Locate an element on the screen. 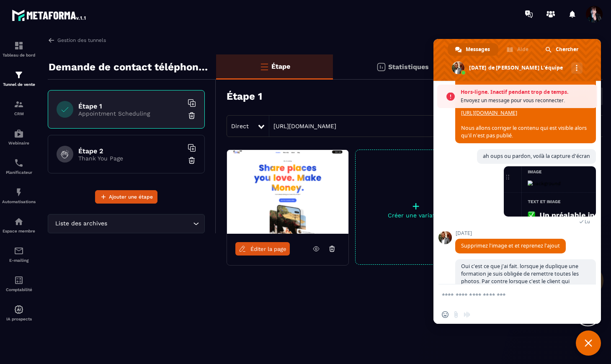  h6: Étape 1 is located at coordinates (131, 106).